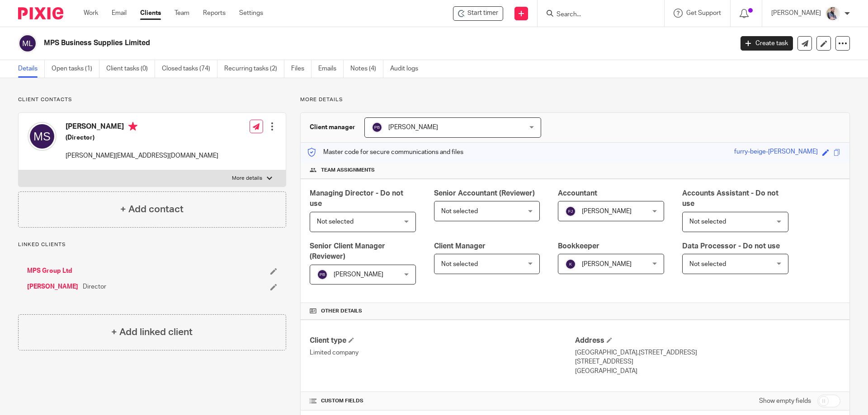 The width and height of the screenshot is (868, 415). I want to click on a: Details, so click(32, 69).